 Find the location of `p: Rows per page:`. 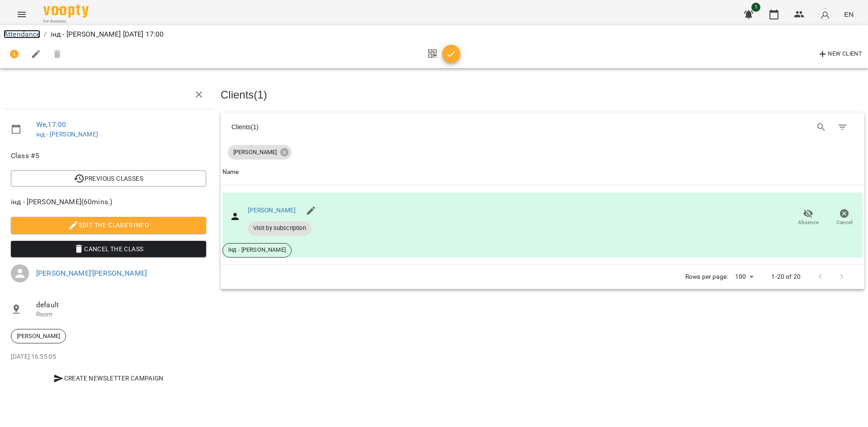

p: Rows per page: is located at coordinates (706, 277).